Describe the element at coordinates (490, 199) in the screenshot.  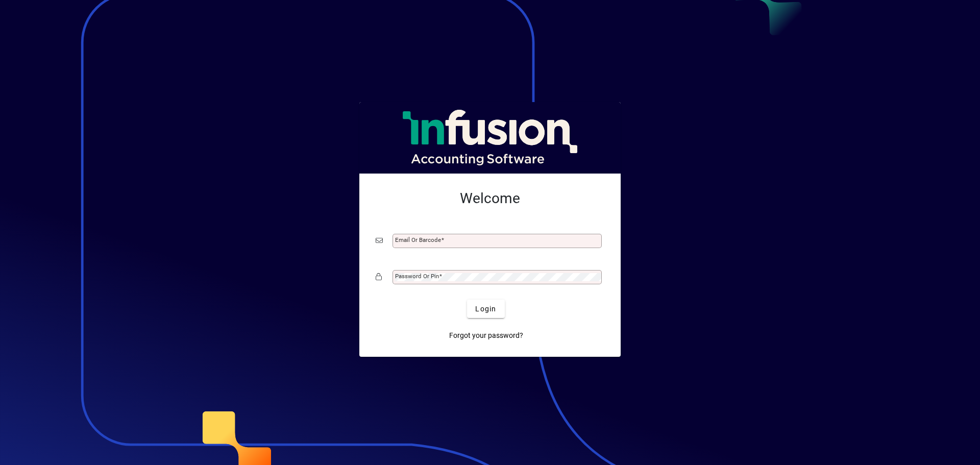
I see `h2: Welcome` at that location.